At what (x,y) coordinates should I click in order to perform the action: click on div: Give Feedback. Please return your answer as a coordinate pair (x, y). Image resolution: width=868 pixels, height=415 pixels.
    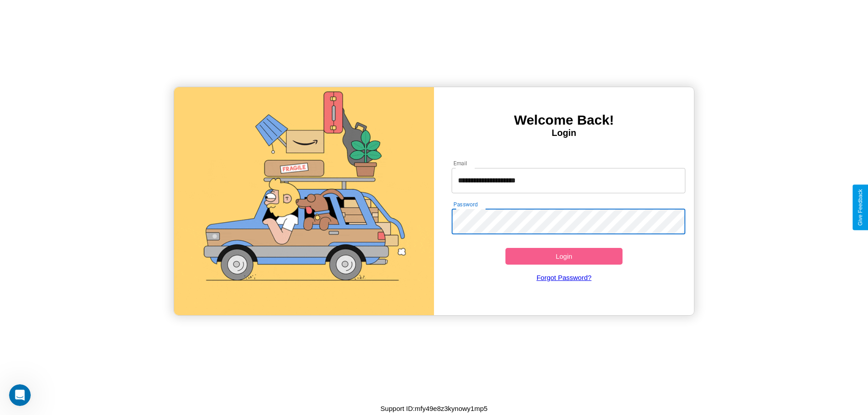
    Looking at the image, I should click on (860, 208).